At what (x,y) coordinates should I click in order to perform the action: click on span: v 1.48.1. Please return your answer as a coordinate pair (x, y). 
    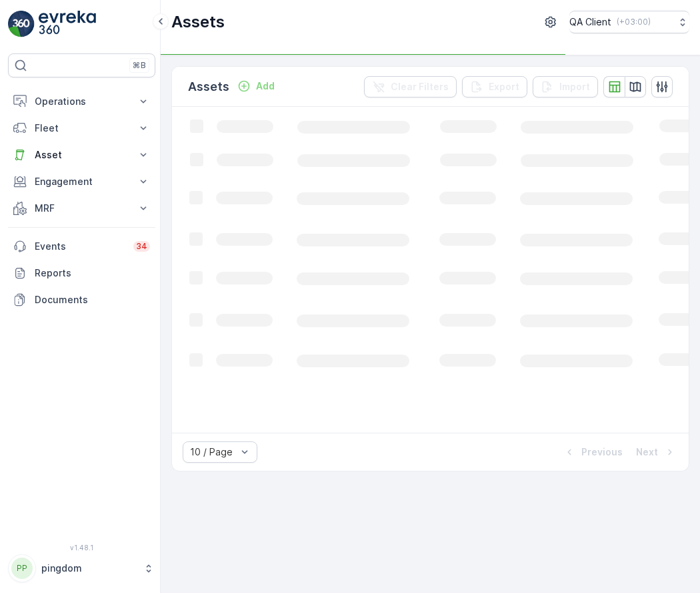
    Looking at the image, I should click on (82, 547).